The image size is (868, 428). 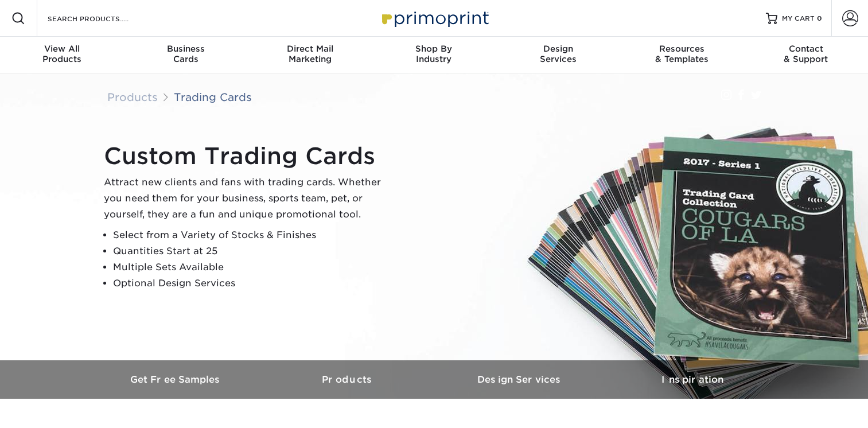 I want to click on a: Get Free Samples, so click(x=176, y=379).